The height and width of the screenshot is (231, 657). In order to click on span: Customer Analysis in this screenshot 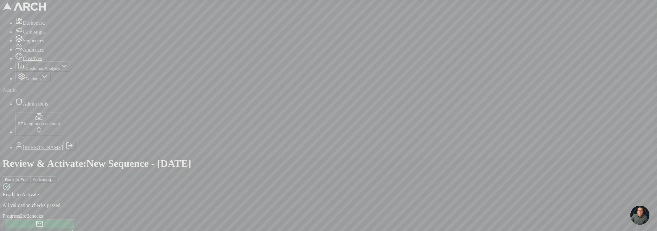, I will do `click(43, 68)`.